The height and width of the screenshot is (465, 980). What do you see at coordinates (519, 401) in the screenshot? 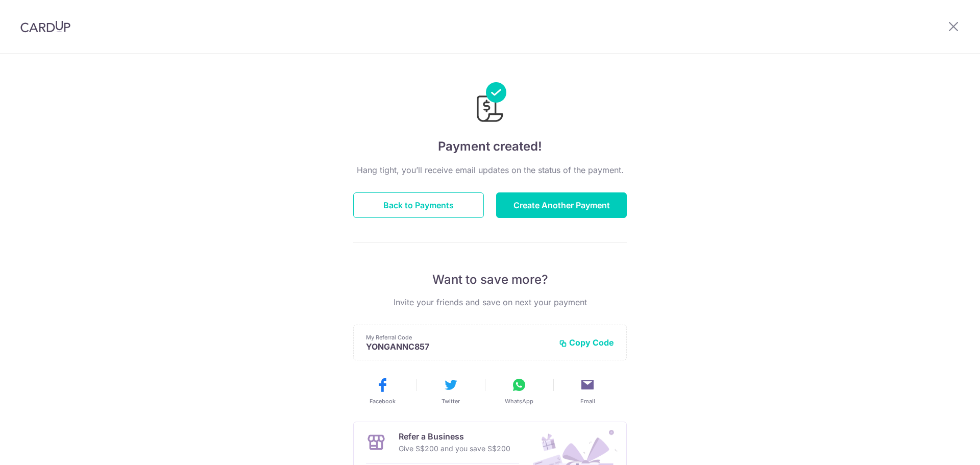
I see `span: WhatsApp` at bounding box center [519, 401].